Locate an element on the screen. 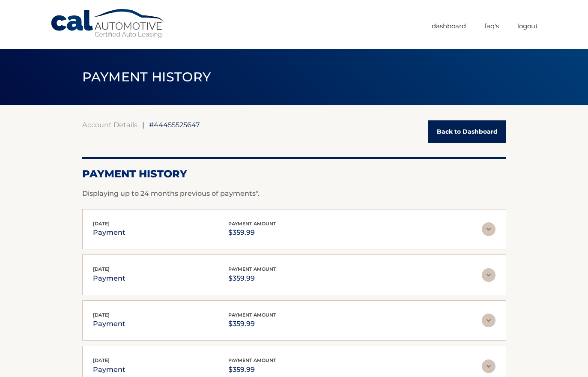 The height and width of the screenshot is (377, 588). a: FAQ's is located at coordinates (492, 26).